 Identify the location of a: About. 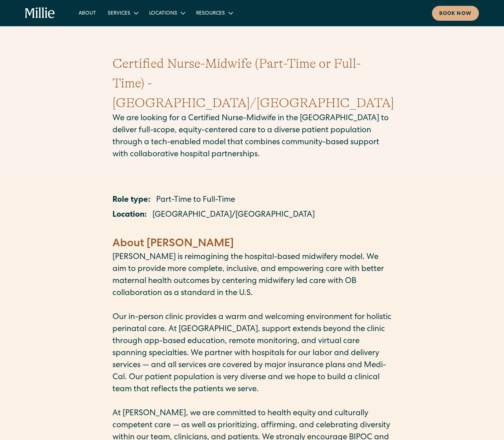
(87, 13).